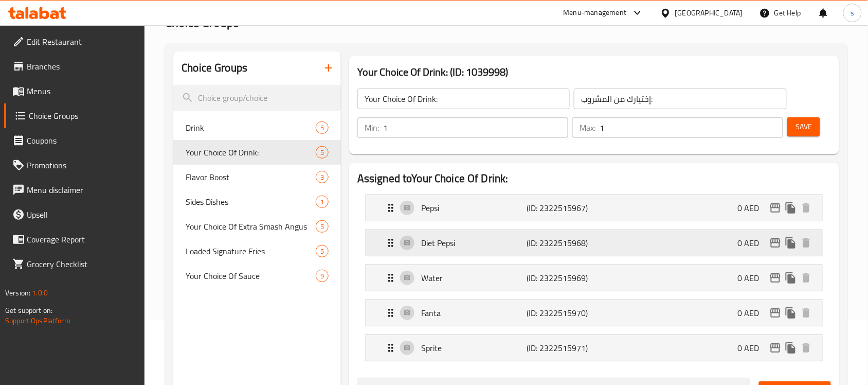  Describe the element at coordinates (257, 275) in the screenshot. I see `div: Your Choice Of Sauce9` at that location.